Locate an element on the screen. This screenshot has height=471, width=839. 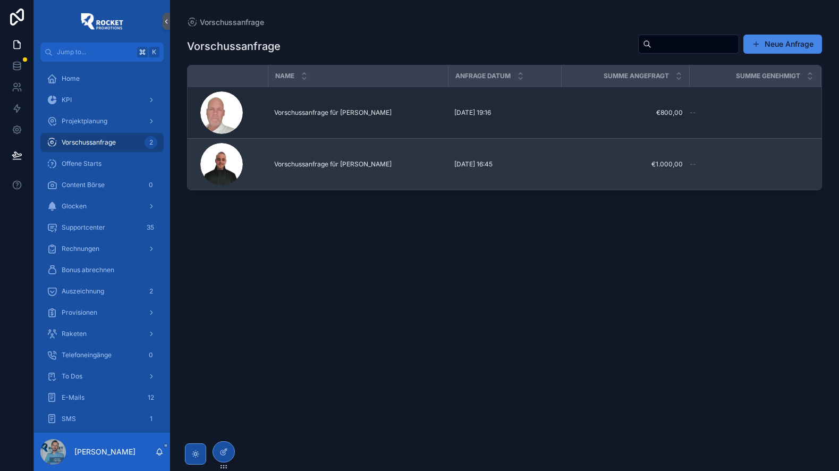
a: KPI is located at coordinates (102, 100).